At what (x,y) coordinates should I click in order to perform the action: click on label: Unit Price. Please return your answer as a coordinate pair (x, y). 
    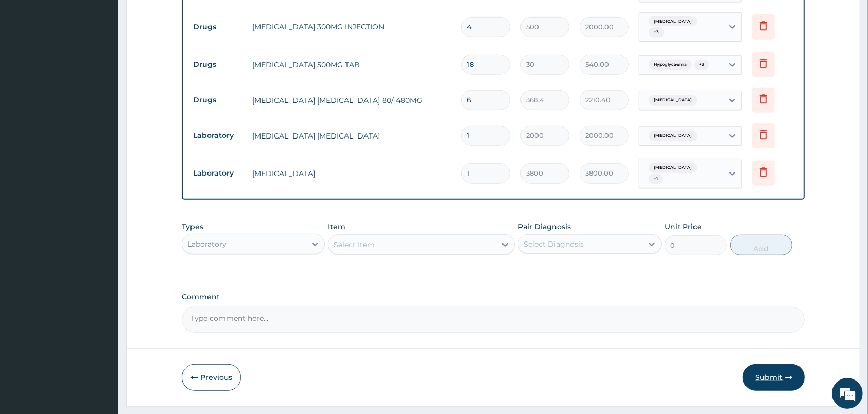
    Looking at the image, I should click on (683, 227).